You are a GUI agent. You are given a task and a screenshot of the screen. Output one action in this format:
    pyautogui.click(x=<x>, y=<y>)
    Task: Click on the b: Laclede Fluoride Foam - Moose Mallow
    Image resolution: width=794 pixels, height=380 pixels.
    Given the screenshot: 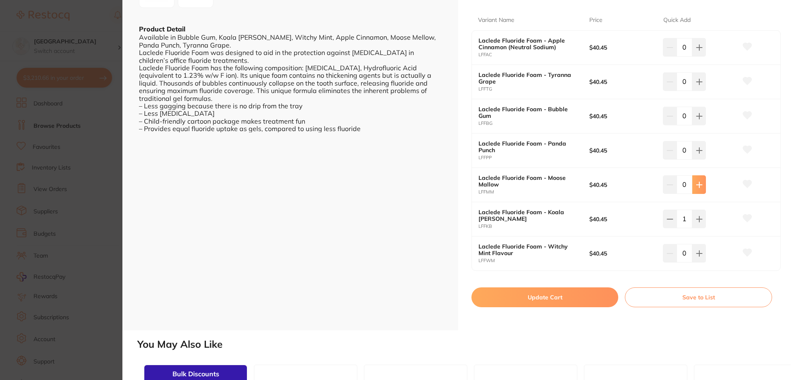 What is the action you would take?
    pyautogui.click(x=528, y=181)
    